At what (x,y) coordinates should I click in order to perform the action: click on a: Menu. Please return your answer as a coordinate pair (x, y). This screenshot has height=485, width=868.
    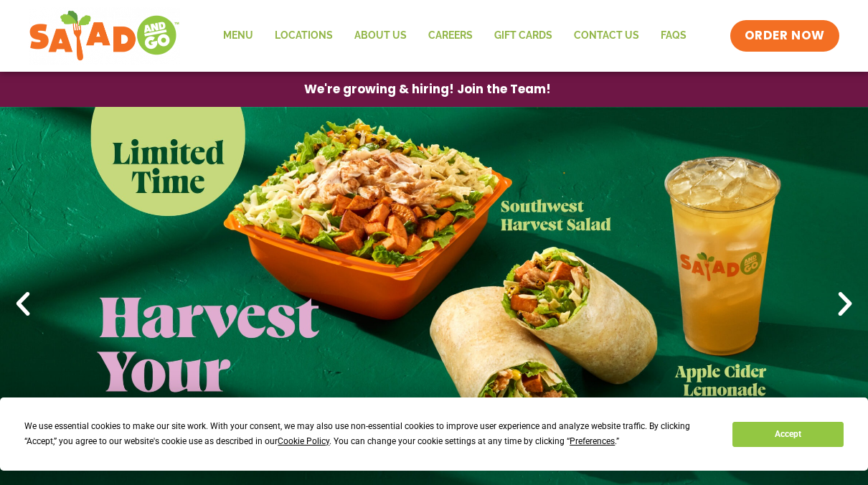
    Looking at the image, I should click on (239, 36).